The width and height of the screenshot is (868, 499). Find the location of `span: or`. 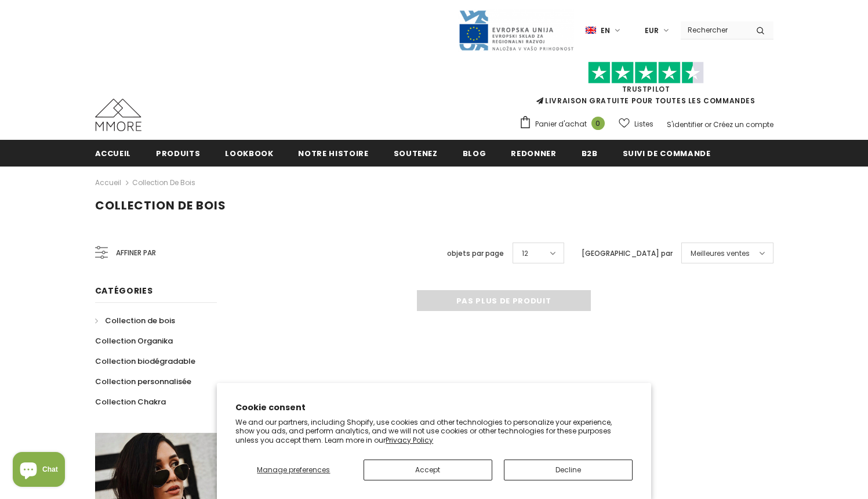

span: or is located at coordinates (709, 125).